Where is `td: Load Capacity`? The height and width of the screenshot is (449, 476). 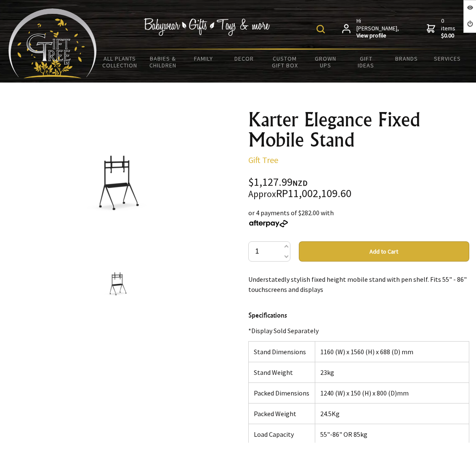 td: Load Capacity is located at coordinates (282, 435).